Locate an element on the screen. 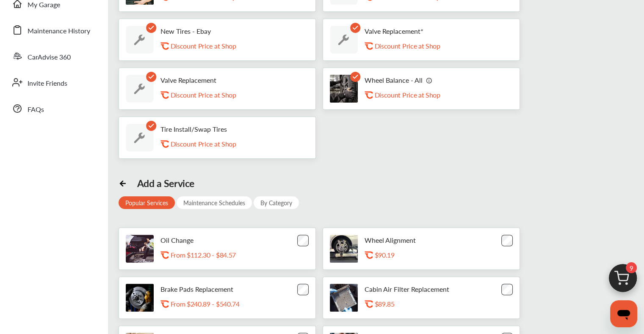 The width and height of the screenshot is (644, 334). img: wheel-alignment-thumb.jpg is located at coordinates (344, 249).